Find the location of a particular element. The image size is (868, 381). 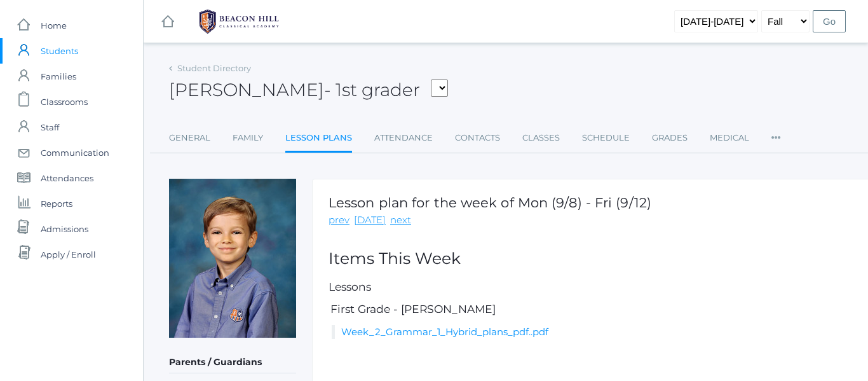

h5: Parents / Guardians is located at coordinates (232, 362).